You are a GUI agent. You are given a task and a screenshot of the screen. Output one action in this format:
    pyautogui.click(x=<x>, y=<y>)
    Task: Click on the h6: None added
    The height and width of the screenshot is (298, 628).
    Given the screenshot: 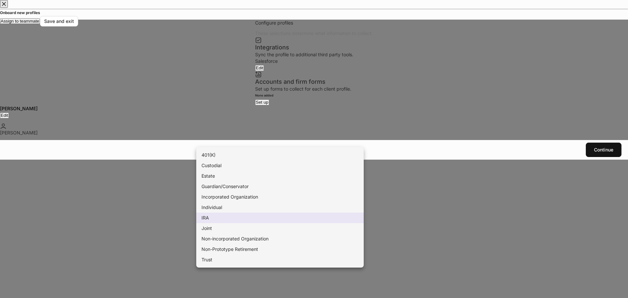 What is the action you would take?
    pyautogui.click(x=314, y=95)
    